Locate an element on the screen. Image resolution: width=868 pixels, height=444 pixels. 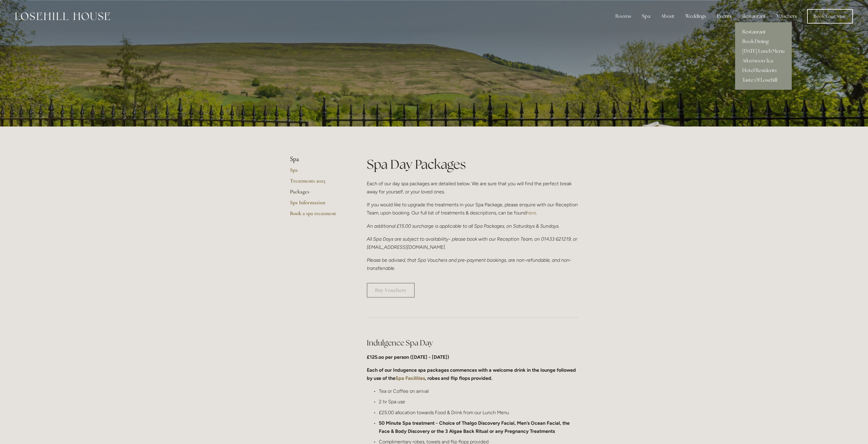
li: Spa is located at coordinates (319, 160).